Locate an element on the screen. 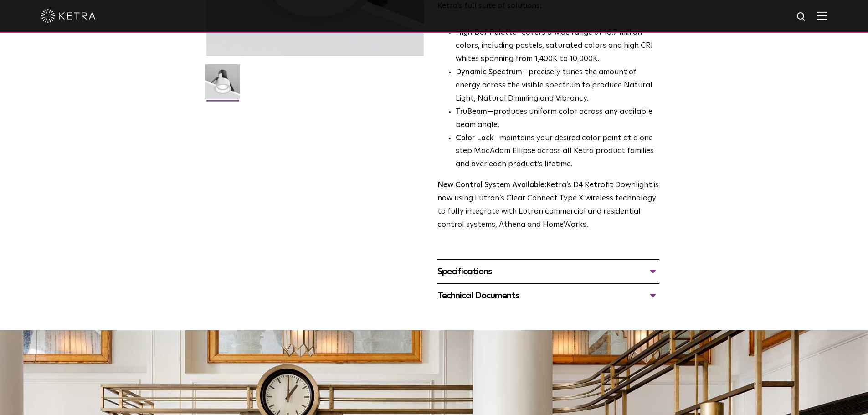  div: Specifications is located at coordinates (548, 272).